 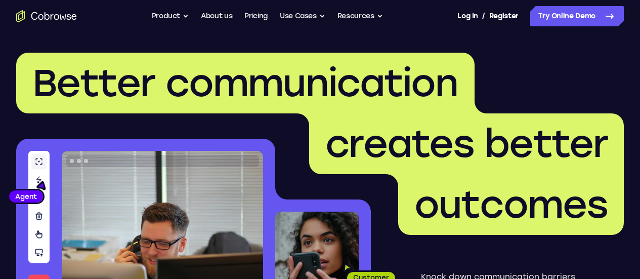 What do you see at coordinates (511, 204) in the screenshot?
I see `span: outcomes` at bounding box center [511, 204].